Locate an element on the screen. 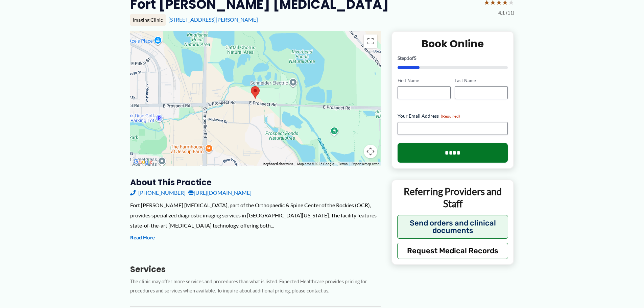  button: Toggle fullscreen view is located at coordinates (370, 41).